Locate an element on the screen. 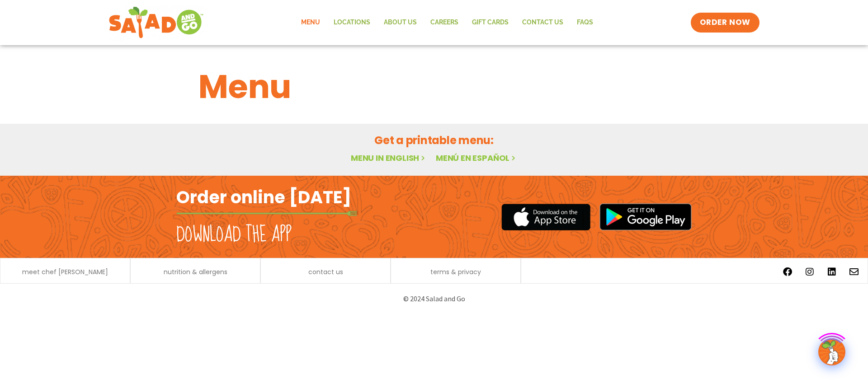 The image size is (868, 388). a: nutrition & allergens is located at coordinates (195, 272).